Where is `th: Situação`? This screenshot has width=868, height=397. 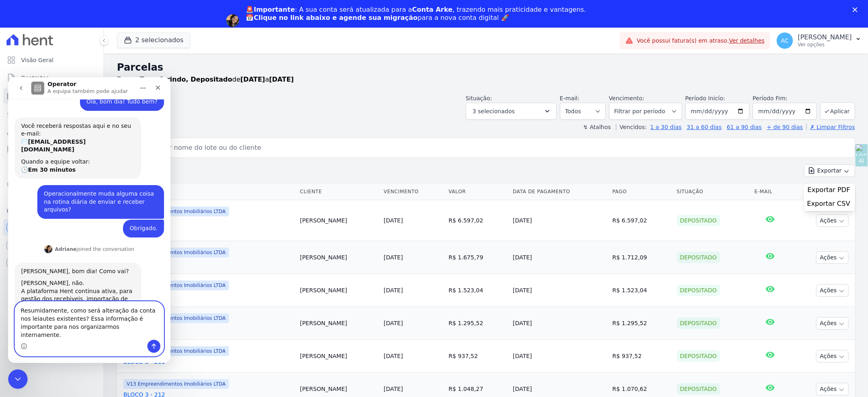
th: Situação is located at coordinates (713, 192).